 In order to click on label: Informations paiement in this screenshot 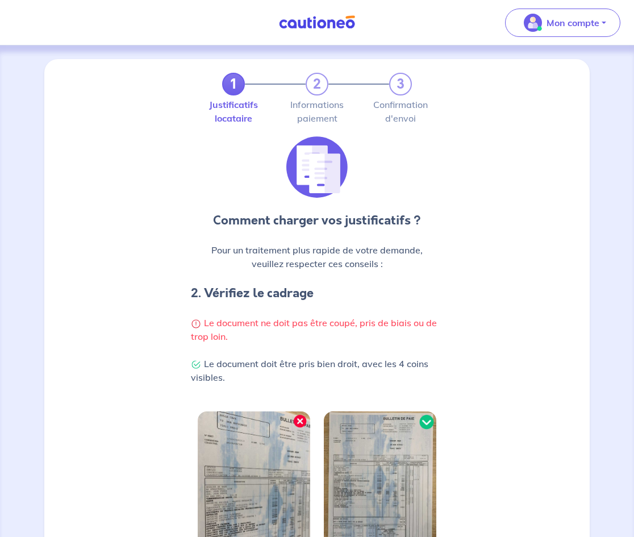, I will do `click(317, 111)`.